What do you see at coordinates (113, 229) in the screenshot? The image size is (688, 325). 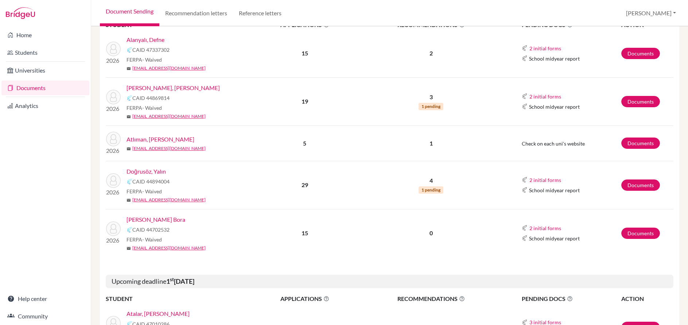 I see `img: Duman, Mert Bora` at bounding box center [113, 229].